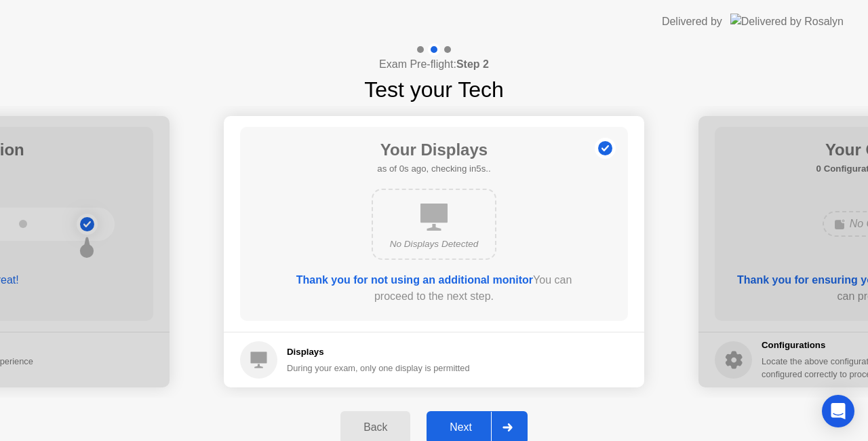 This screenshot has height=441, width=868. Describe the element at coordinates (434, 150) in the screenshot. I see `h1: Your Displays` at that location.